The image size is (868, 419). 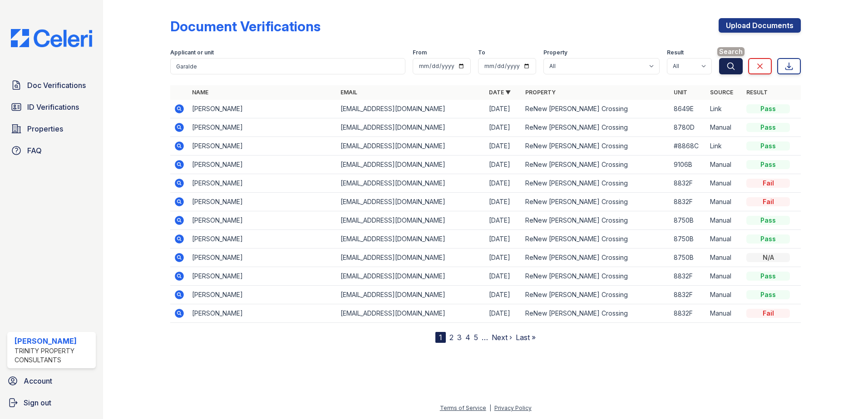 I want to click on input: Search by name, email, or unit number, so click(x=288, y=66).